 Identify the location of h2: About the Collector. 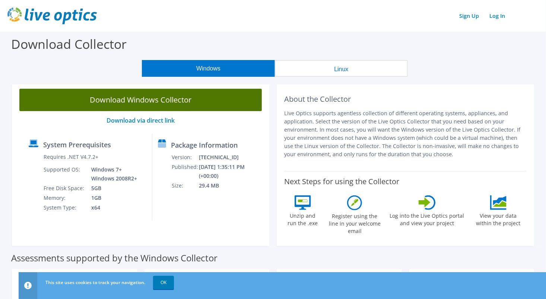
(405, 99).